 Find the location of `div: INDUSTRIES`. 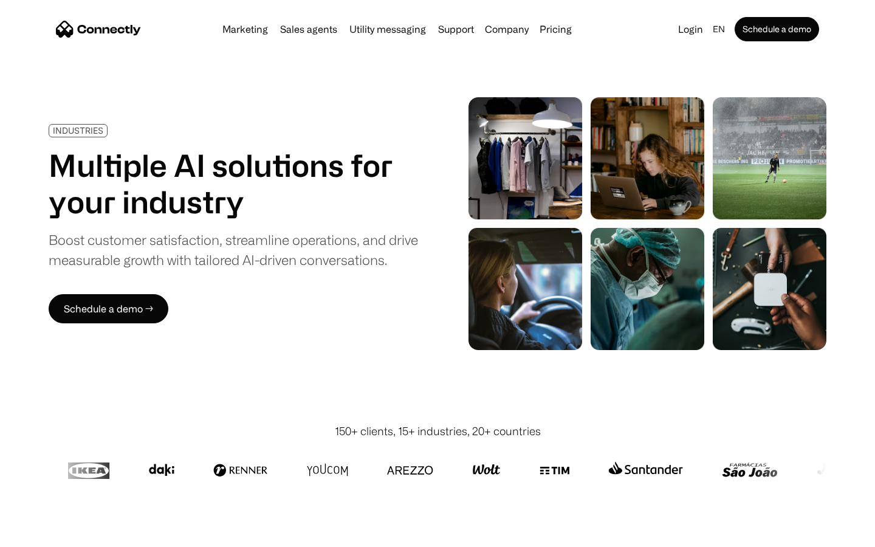

div: INDUSTRIES is located at coordinates (78, 130).